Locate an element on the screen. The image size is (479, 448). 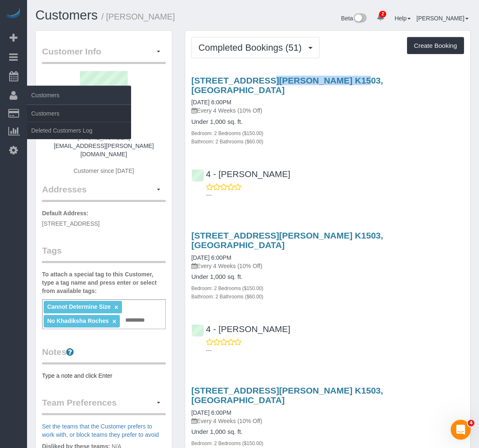
legend: Customer Info is located at coordinates (104, 55).